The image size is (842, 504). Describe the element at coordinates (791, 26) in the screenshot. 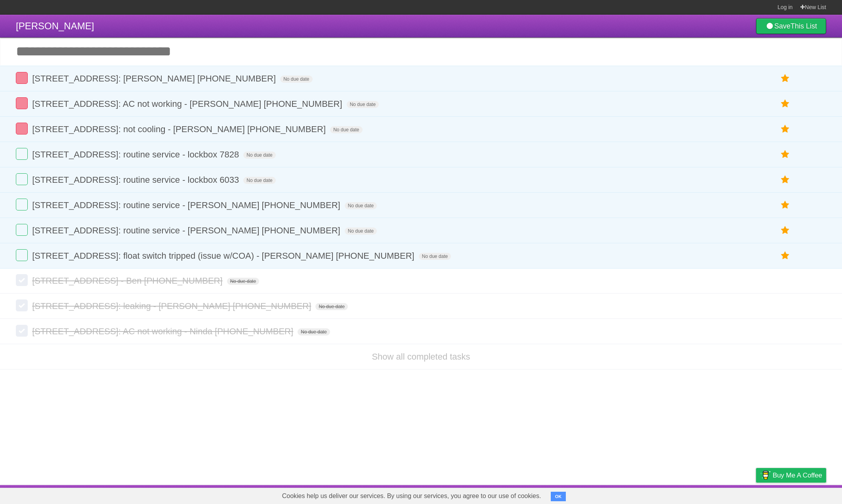

I see `a: SaveThis List` at that location.